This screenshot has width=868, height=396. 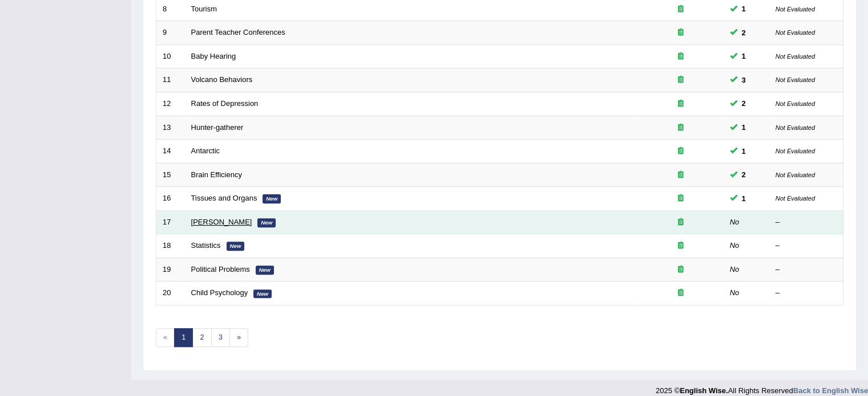 What do you see at coordinates (206, 245) in the screenshot?
I see `a: Statistics` at bounding box center [206, 245].